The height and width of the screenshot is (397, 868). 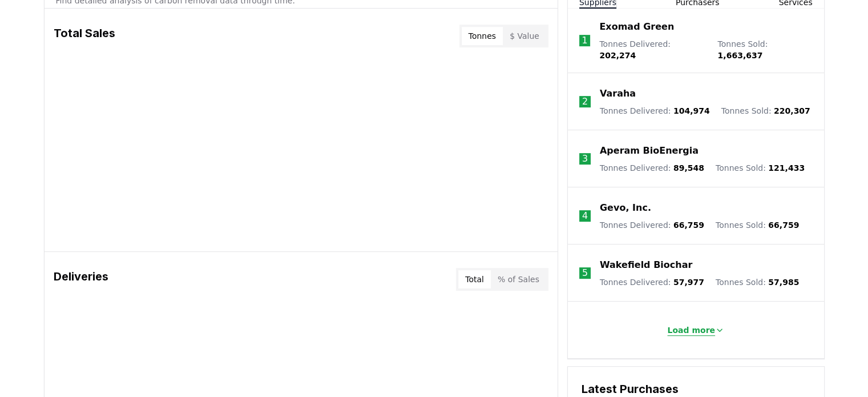 What do you see at coordinates (783, 282) in the screenshot?
I see `span: 57,985` at bounding box center [783, 282].